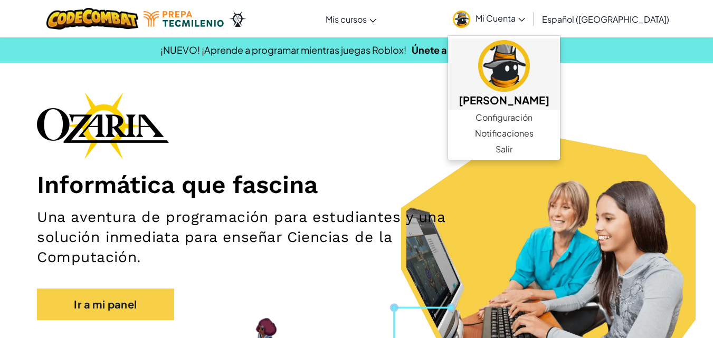  Describe the element at coordinates (351, 19) in the screenshot. I see `a: Mis cursos` at that location.